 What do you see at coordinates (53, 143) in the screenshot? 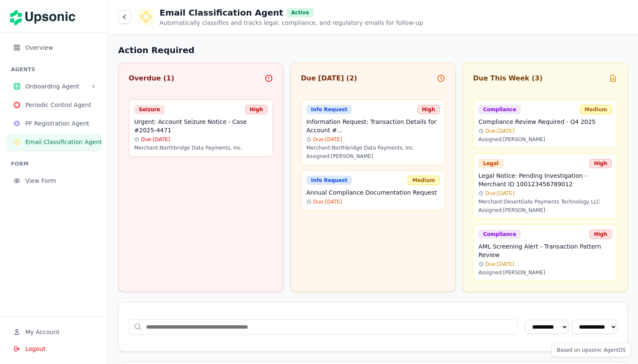
I see `a: Email Classification AgentEmail Classification Agent` at bounding box center [53, 143].